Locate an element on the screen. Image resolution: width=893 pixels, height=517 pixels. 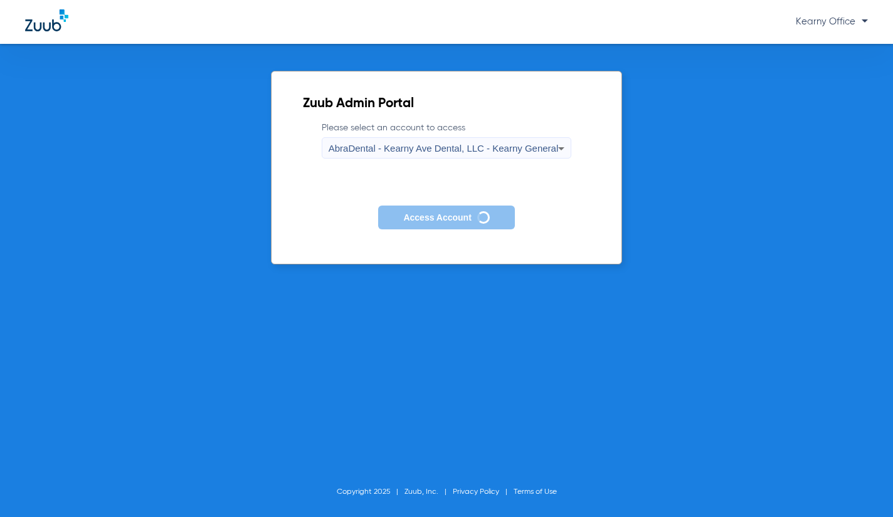
span: AbraDental - Kearny Ave Dental, LLC - Kearny General is located at coordinates (443, 148).